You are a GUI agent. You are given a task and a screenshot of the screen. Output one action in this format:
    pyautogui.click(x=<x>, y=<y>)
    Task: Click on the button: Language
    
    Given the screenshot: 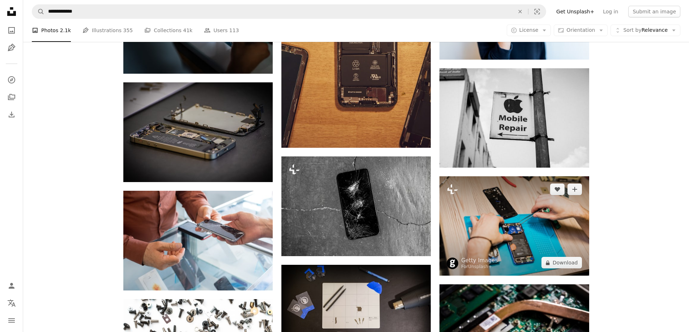 What is the action you would take?
    pyautogui.click(x=12, y=304)
    